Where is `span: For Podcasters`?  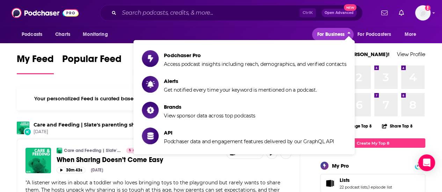
span: For Podcasters is located at coordinates (374, 35).